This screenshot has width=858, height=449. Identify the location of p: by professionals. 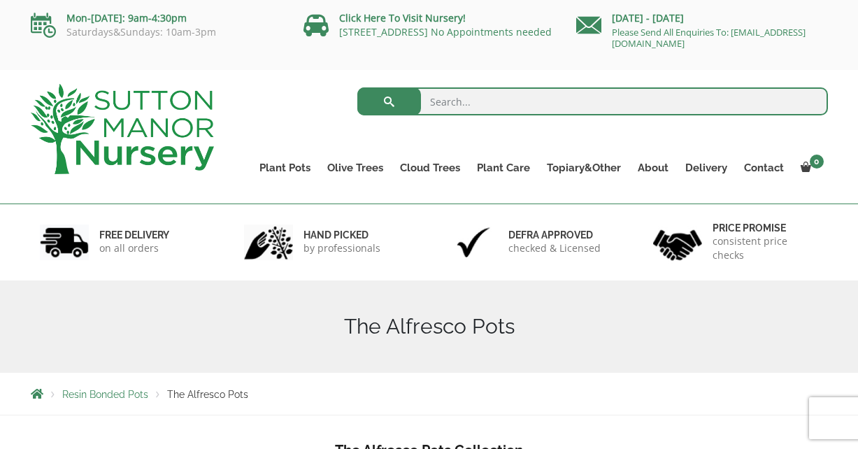
(342, 248).